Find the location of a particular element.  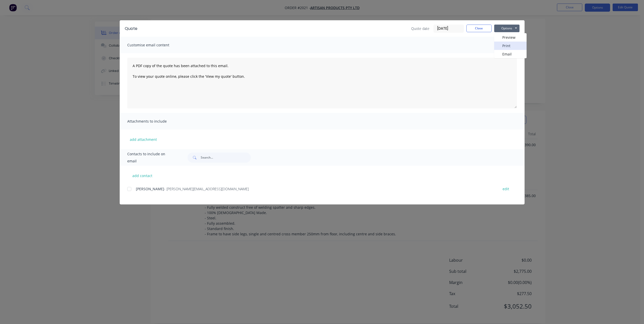

button: add contact is located at coordinates (142, 175).